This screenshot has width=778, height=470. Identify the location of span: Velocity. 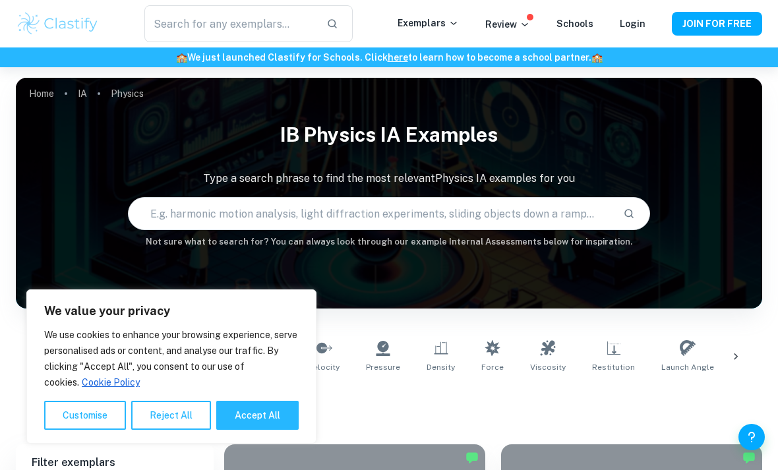
(324, 367).